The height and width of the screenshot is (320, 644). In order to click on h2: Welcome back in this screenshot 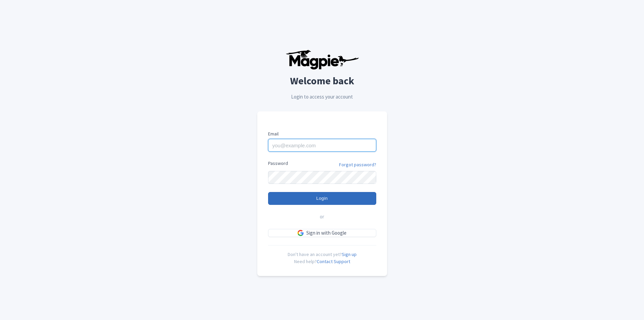, I will do `click(322, 81)`.